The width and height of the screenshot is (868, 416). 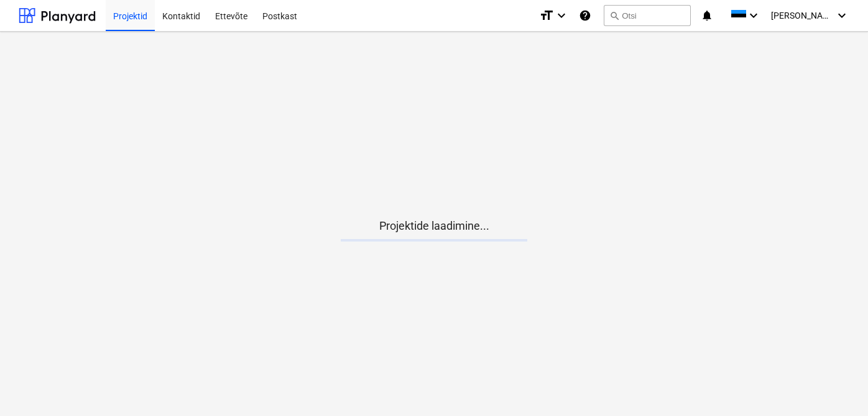 I want to click on p: Projektide laadimine..., so click(x=434, y=226).